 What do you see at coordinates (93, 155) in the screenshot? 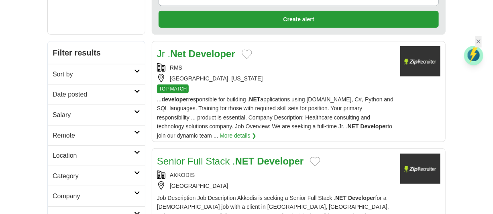
I see `h2: Location` at bounding box center [93, 155].